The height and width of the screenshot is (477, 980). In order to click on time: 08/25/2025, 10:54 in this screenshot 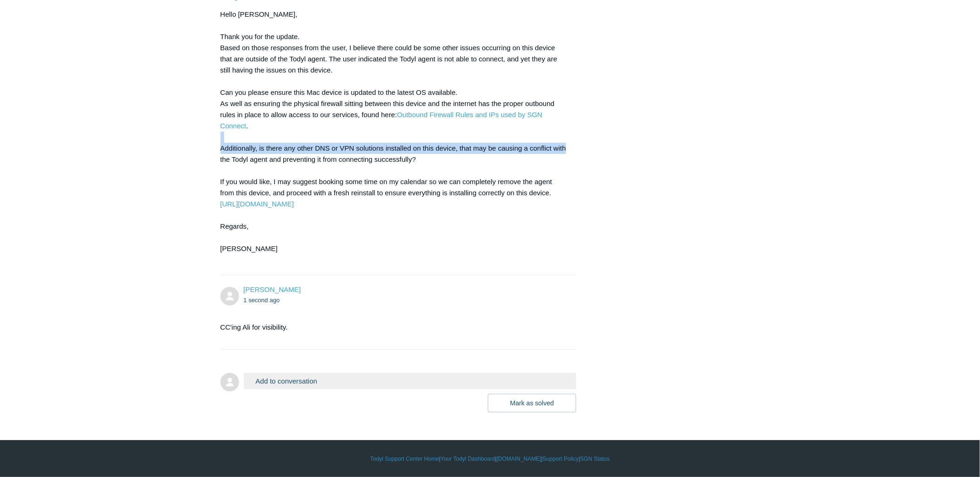, I will do `click(262, 300)`.